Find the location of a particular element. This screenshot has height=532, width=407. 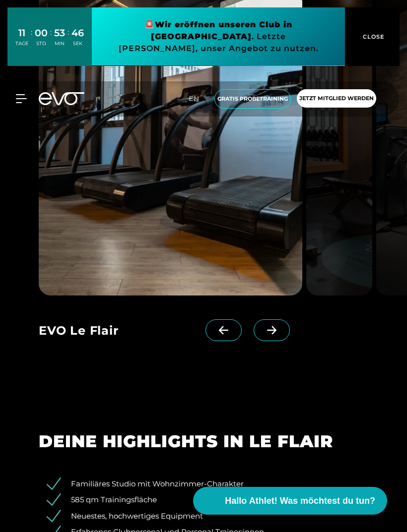

li: Neuestes, hochwertiges Equipment is located at coordinates (210, 517).